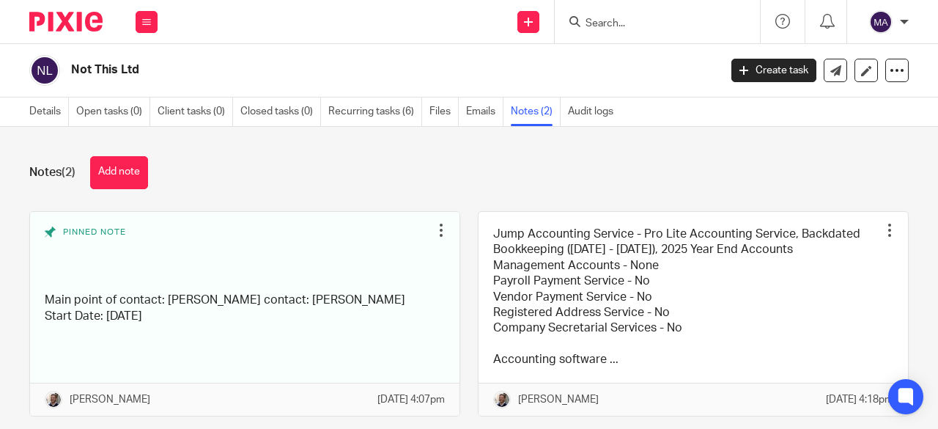  Describe the element at coordinates (66, 21) in the screenshot. I see `img: Pixie` at that location.